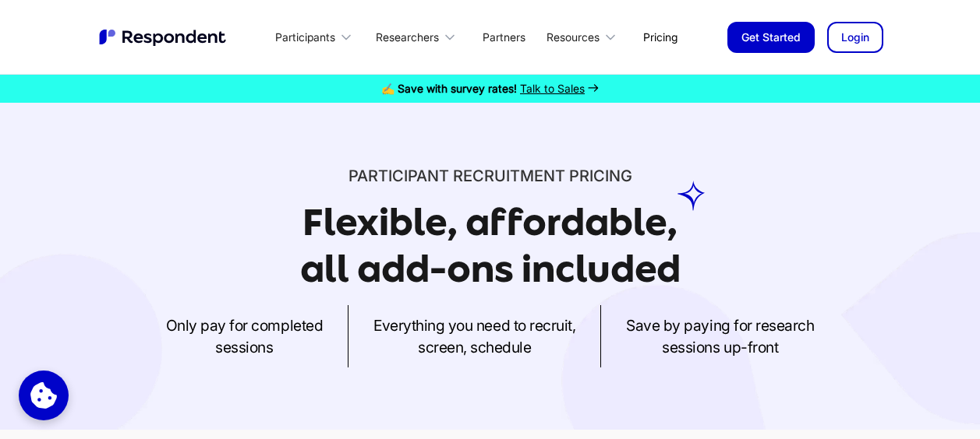 The height and width of the screenshot is (439, 980). Describe the element at coordinates (660, 37) in the screenshot. I see `a: Pricing` at that location.